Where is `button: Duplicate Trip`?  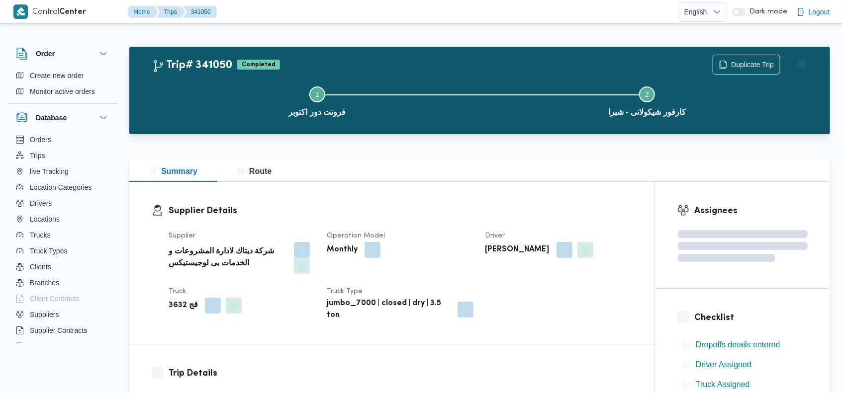 button: Duplicate Trip is located at coordinates (746, 65).